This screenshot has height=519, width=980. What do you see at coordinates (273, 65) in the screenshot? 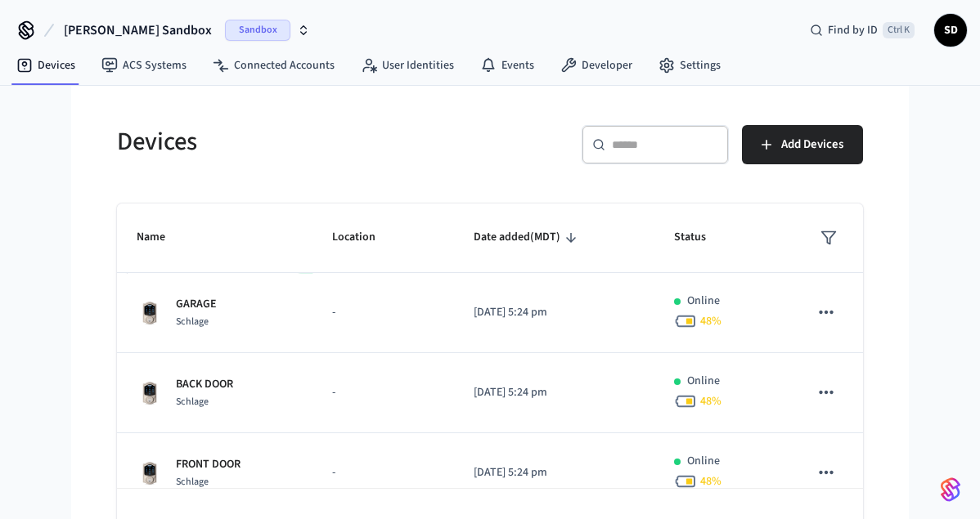
I see `a: Connected Accounts` at bounding box center [273, 65].